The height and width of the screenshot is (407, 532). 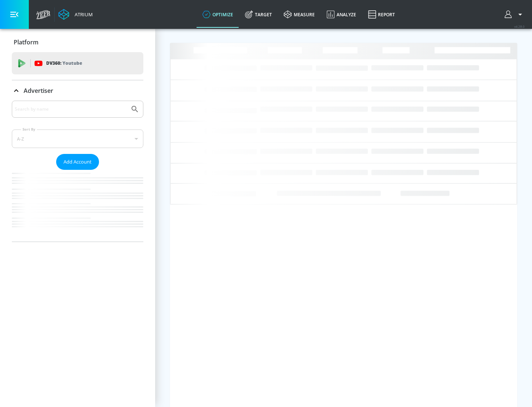 I want to click on a: optimize, so click(x=217, y=14).